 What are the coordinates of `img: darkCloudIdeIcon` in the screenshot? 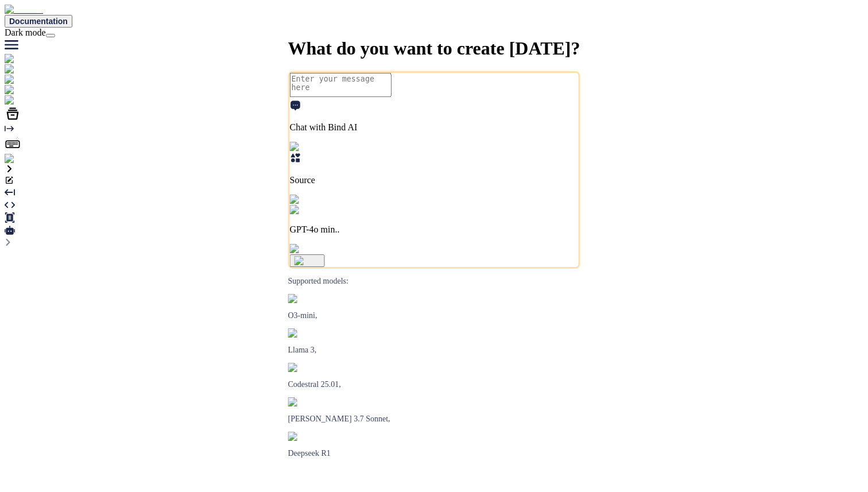 It's located at (42, 101).